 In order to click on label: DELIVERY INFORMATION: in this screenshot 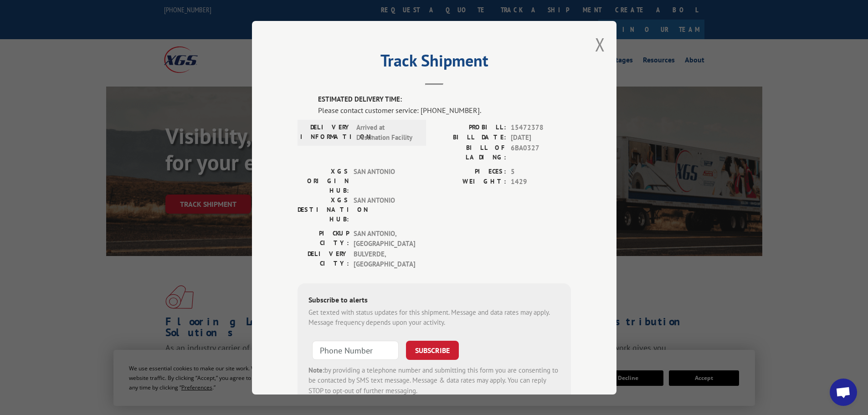, I will do `click(325, 132)`.